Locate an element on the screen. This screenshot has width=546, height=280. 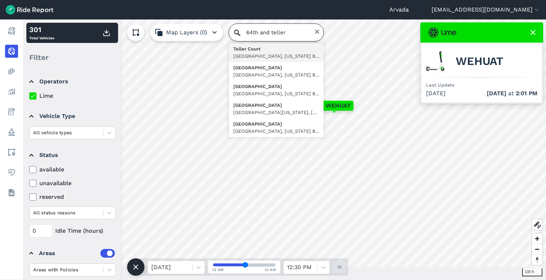
canvas: Map is located at coordinates (285, 143).